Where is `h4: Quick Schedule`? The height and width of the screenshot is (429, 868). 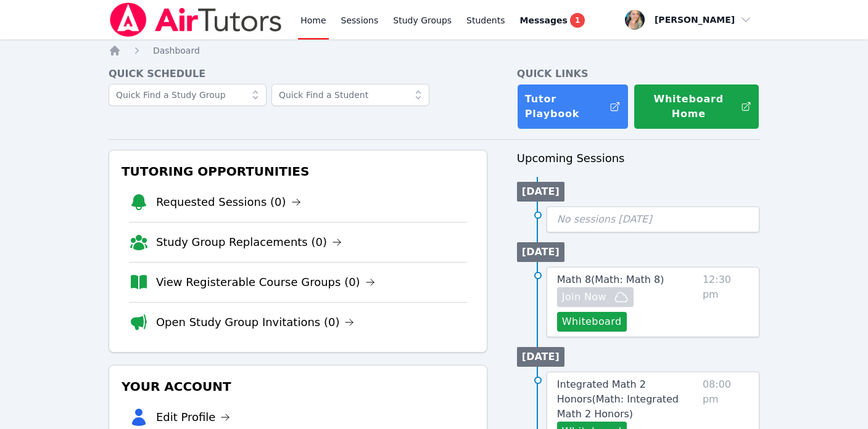
h4: Quick Schedule is located at coordinates (298, 74).